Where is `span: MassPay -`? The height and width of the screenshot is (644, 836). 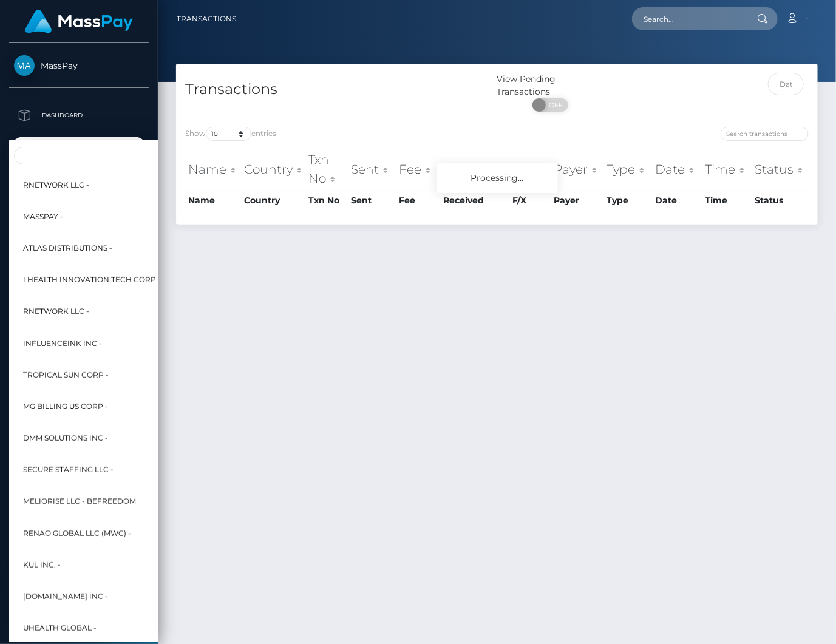
span: MassPay - is located at coordinates (43, 216).